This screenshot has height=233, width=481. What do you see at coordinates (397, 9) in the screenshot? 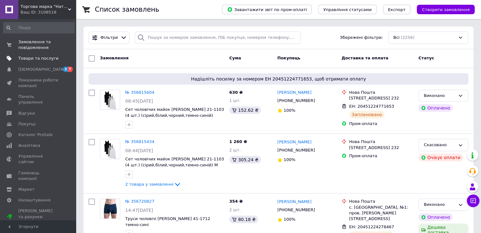
I see `span: Експорт` at bounding box center [397, 9].